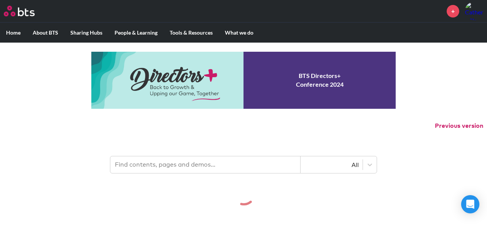 The height and width of the screenshot is (240, 487). I want to click on div: Open Intercom Messenger, so click(470, 204).